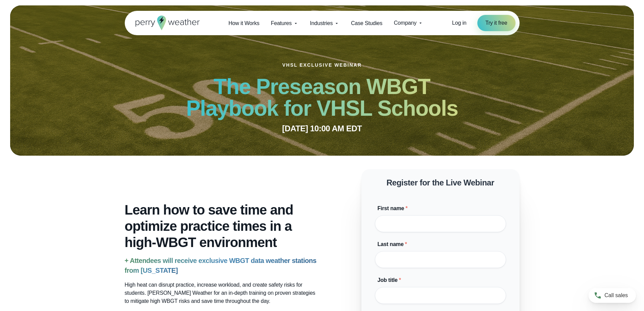  Describe the element at coordinates (390, 244) in the screenshot. I see `span: Last name` at that location.